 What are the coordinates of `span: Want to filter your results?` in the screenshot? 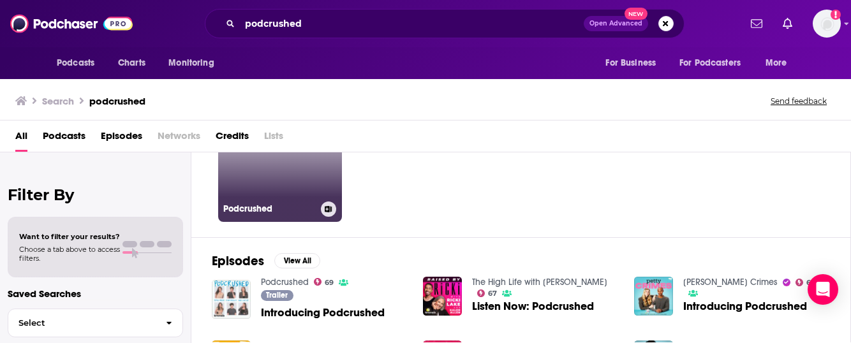 It's located at (70, 237).